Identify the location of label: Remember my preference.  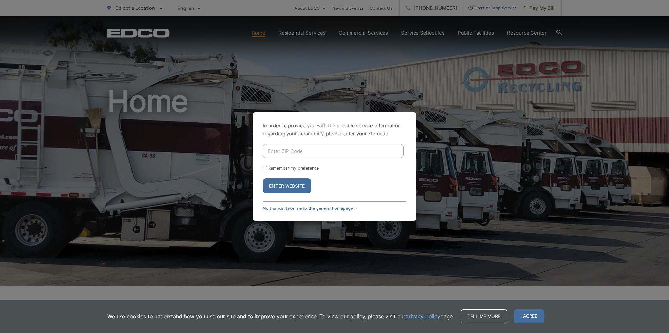
(293, 168).